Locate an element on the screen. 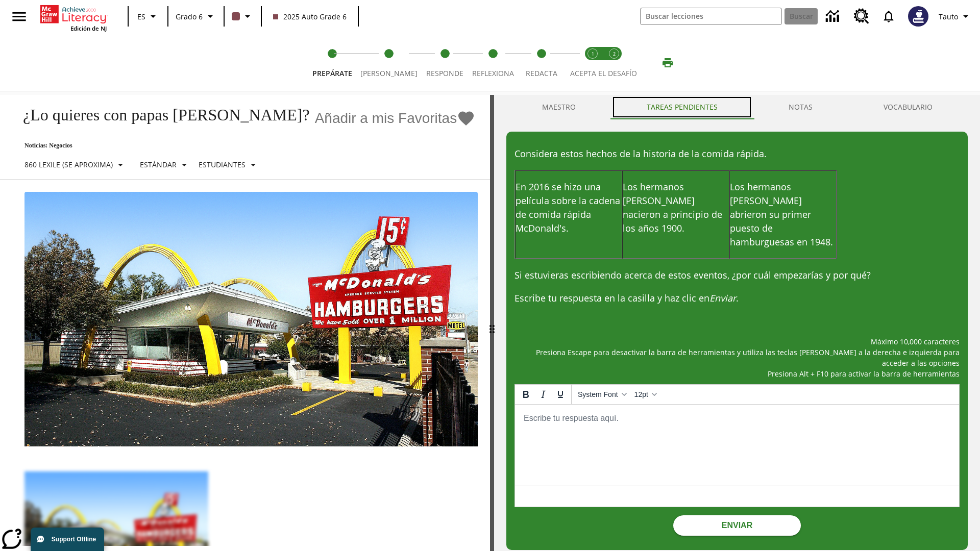 Image resolution: width=980 pixels, height=551 pixels. p: Estudiantes is located at coordinates (222, 164).